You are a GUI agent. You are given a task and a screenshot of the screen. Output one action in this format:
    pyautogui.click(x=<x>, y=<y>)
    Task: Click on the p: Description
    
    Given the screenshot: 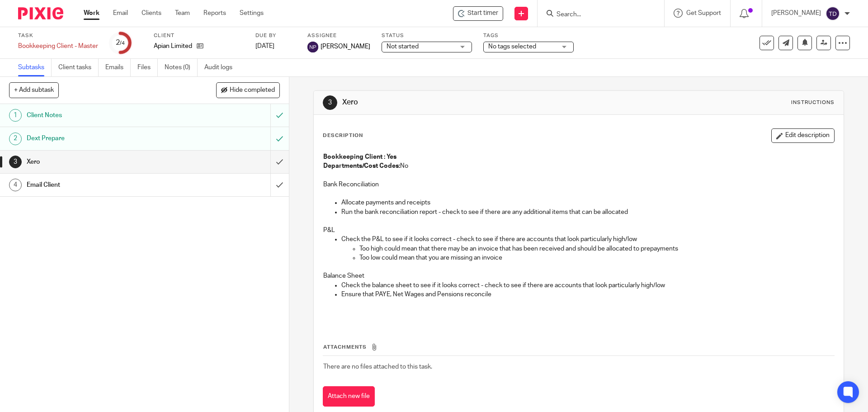 What is the action you would take?
    pyautogui.click(x=343, y=136)
    